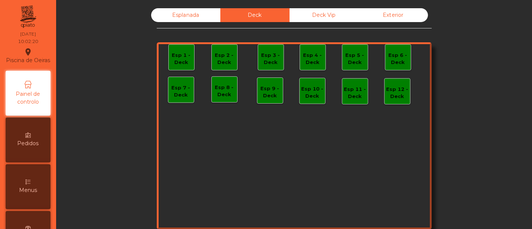 The height and width of the screenshot is (229, 532). I want to click on div: Esp 7 - Deck, so click(181, 91).